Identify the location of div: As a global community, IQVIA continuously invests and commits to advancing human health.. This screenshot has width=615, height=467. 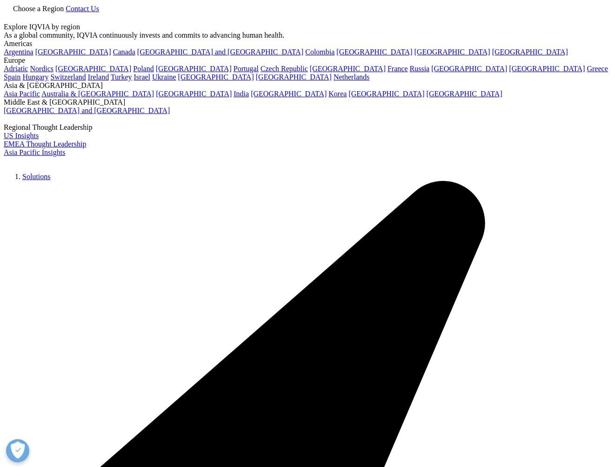
(307, 35).